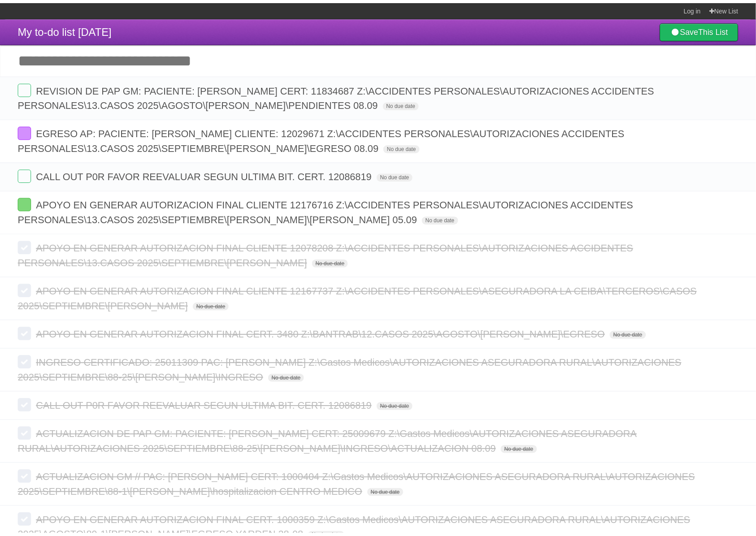  What do you see at coordinates (362, 299) in the screenshot?
I see `span: APOYO EN GENERAR AUTORIZACION FINAL CLIENTE 12167737 Z:\ACCIDENTES PERSONALES\ASEGURADORA LA CEIB...` at bounding box center [362, 299].